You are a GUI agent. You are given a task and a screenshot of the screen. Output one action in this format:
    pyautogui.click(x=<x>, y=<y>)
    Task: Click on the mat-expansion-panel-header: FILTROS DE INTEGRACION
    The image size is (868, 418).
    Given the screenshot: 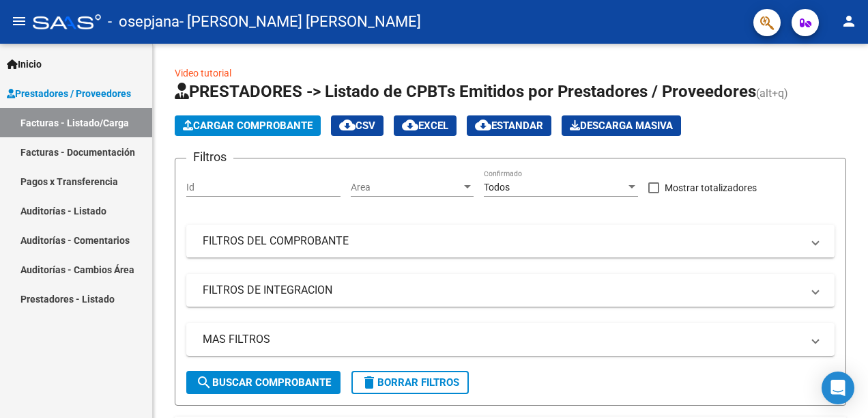 What is the action you would take?
    pyautogui.click(x=510, y=290)
    